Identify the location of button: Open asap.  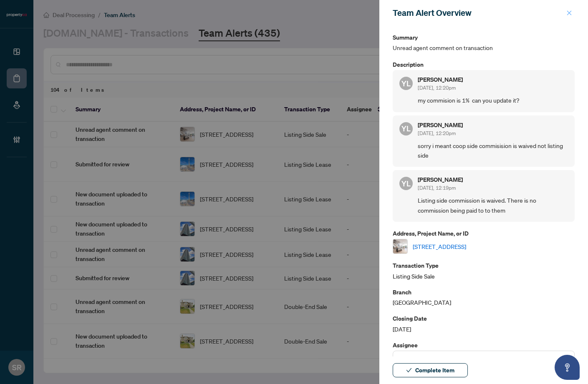
(567, 367).